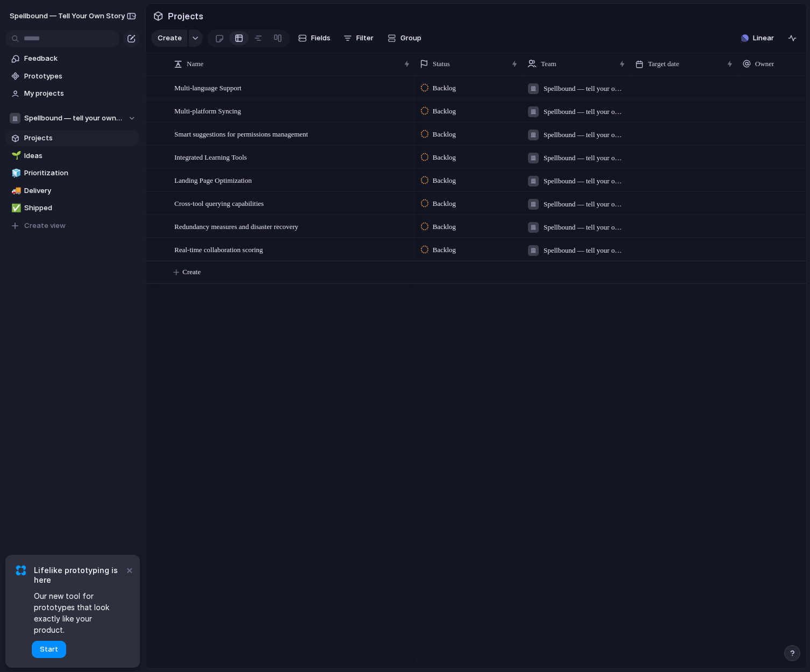 Image resolution: width=810 pixels, height=672 pixels. Describe the element at coordinates (314, 38) in the screenshot. I see `button: Fields` at that location.